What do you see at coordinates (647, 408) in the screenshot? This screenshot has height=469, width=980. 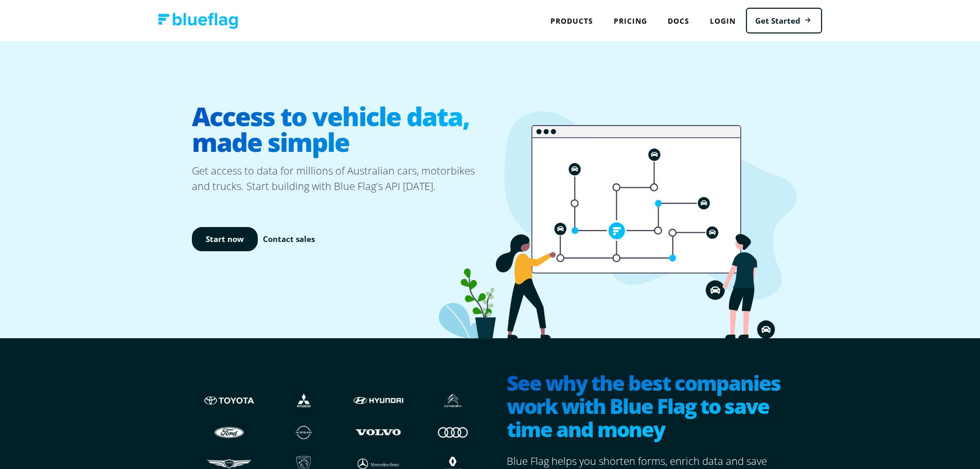 I see `h2: See why the best companies work with Blue Flag to save time and money` at bounding box center [647, 408].